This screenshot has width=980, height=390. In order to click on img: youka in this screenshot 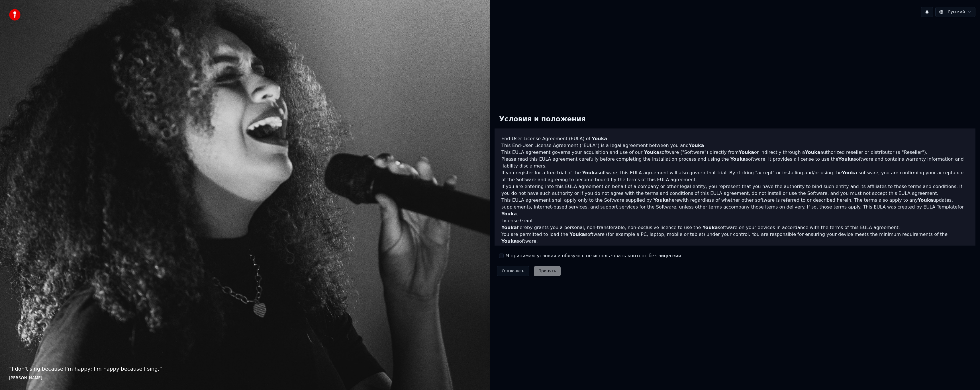, I will do `click(15, 15)`.